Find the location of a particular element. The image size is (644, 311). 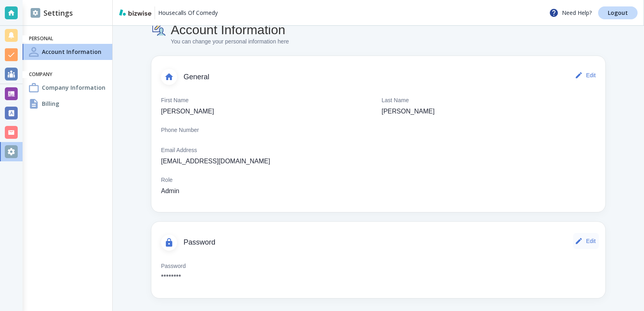

h2: Settings is located at coordinates (51, 13).